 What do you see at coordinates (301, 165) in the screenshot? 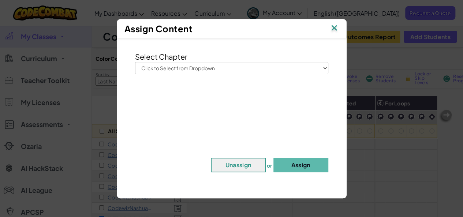
I see `button: Assign` at bounding box center [301, 165].